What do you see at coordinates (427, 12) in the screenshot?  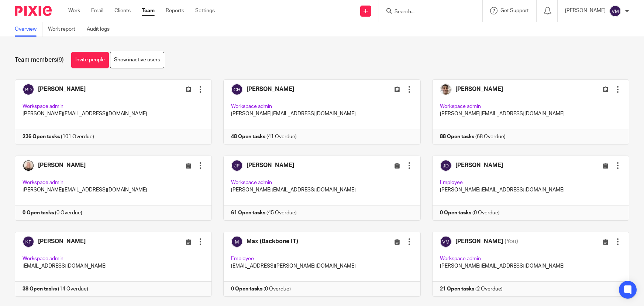 I see `input: Search` at bounding box center [427, 12].